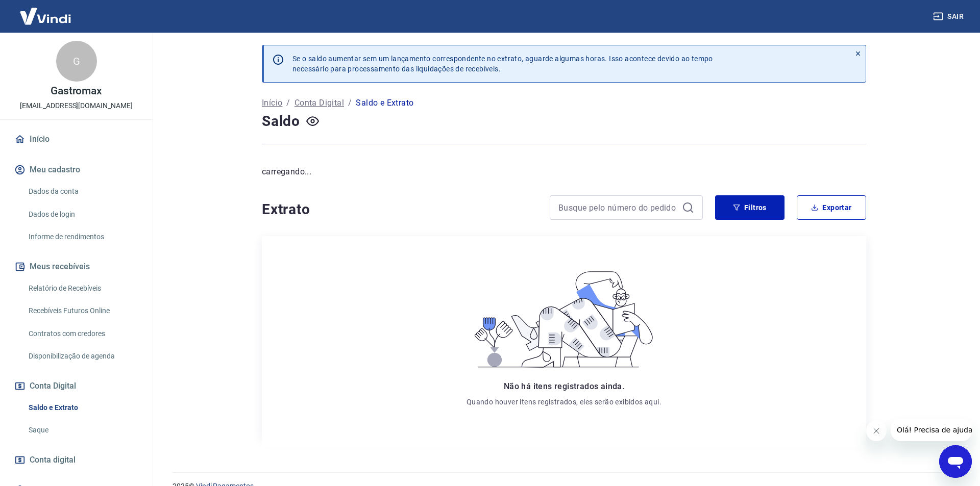 The image size is (980, 486). Describe the element at coordinates (82, 407) in the screenshot. I see `a: Saldo e Extrato` at that location.